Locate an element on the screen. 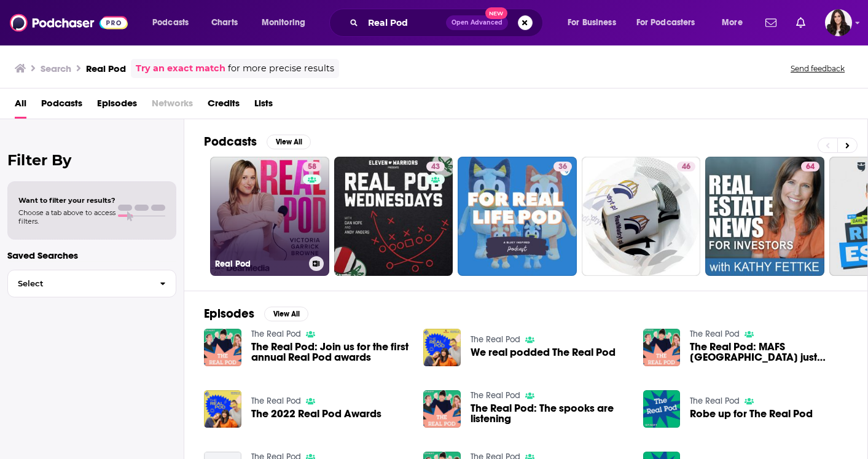 This screenshot has width=868, height=459. img: Robe up for The Real Pod is located at coordinates (662, 408).